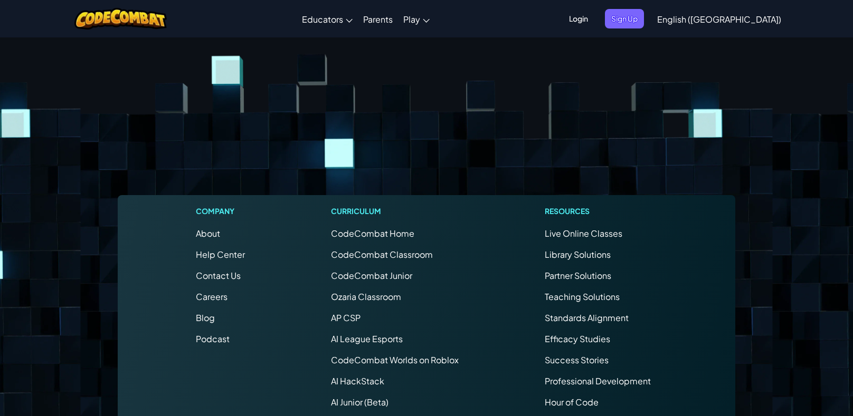 Image resolution: width=853 pixels, height=416 pixels. I want to click on a: Play, so click(416, 19).